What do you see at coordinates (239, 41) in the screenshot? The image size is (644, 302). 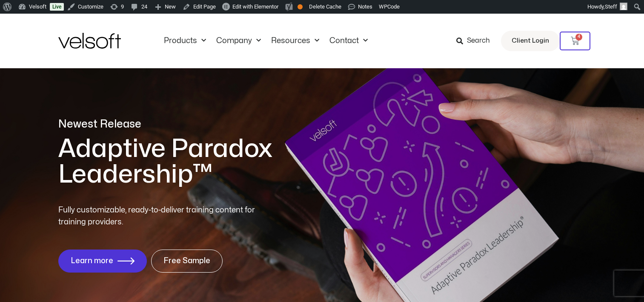 I see `a: CompanyMenu Toggle` at bounding box center [239, 41].